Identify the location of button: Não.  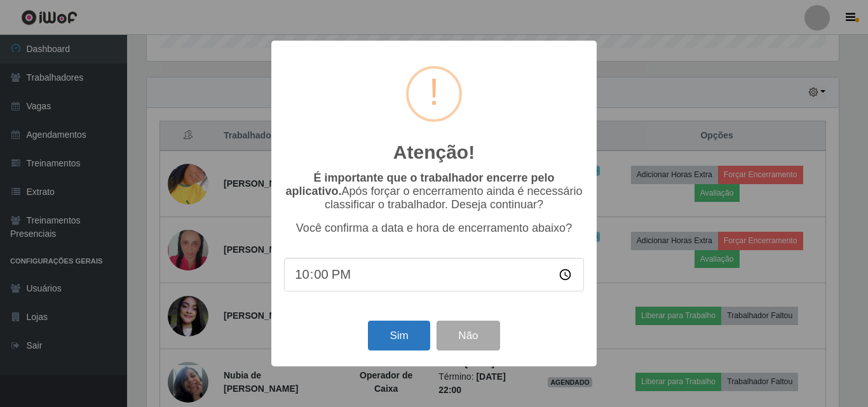
(467, 336).